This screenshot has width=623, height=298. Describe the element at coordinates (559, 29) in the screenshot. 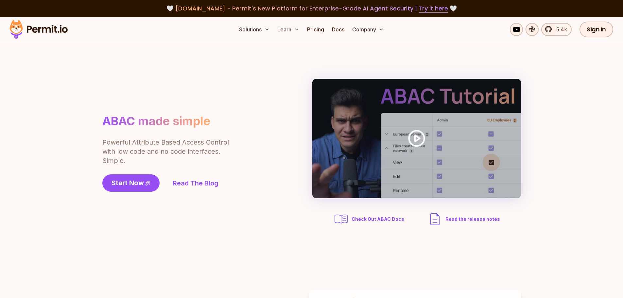

I see `span: 5.4k` at that location.